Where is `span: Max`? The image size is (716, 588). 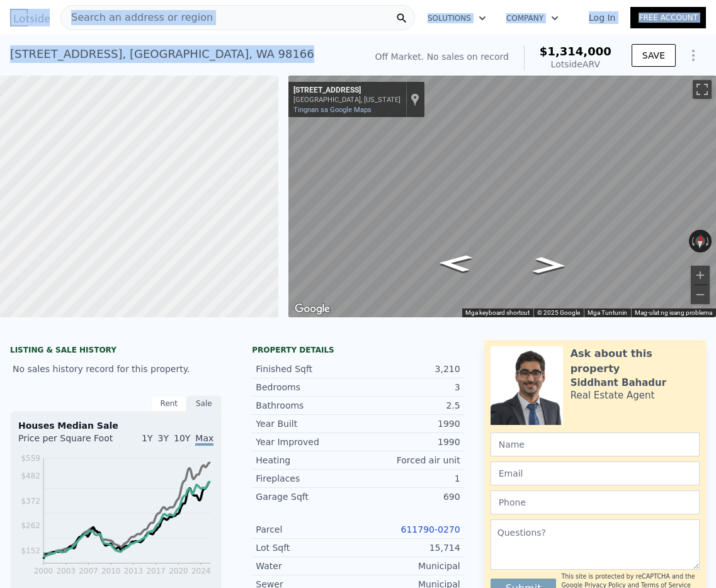
span: Max is located at coordinates (204, 439).